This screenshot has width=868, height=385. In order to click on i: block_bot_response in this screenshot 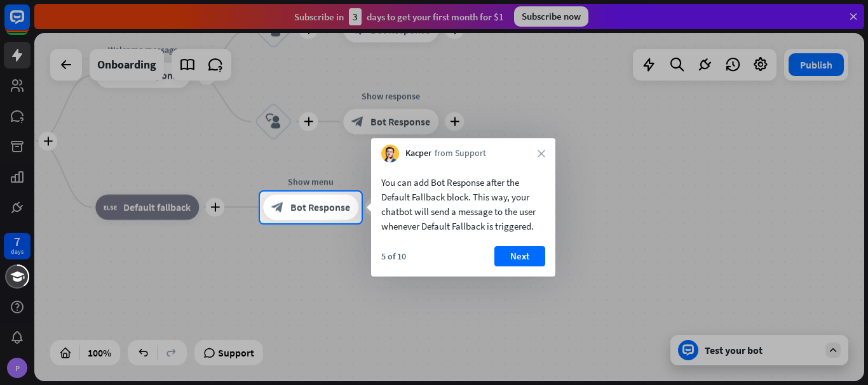, I will do `click(278, 208)`.